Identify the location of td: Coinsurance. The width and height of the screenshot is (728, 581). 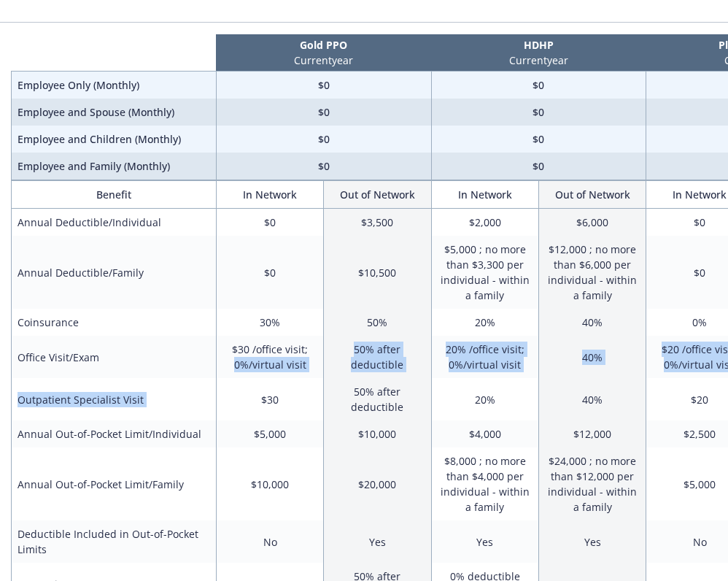
(114, 322).